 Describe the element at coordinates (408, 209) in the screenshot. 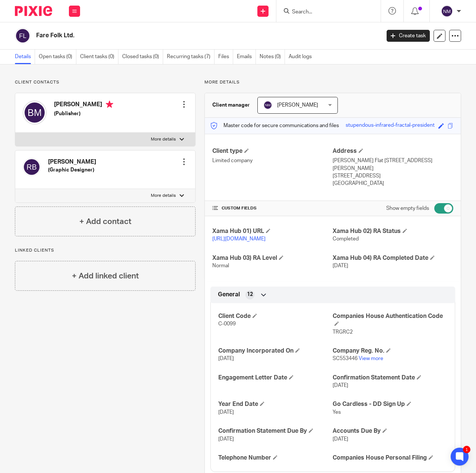

I see `label: Show empty fields` at that location.